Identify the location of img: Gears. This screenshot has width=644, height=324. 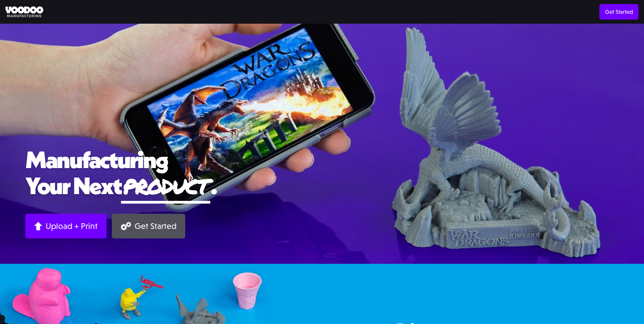
(126, 226).